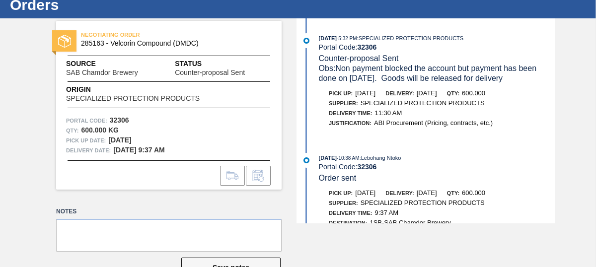  Describe the element at coordinates (117, 64) in the screenshot. I see `span: Source` at that location.